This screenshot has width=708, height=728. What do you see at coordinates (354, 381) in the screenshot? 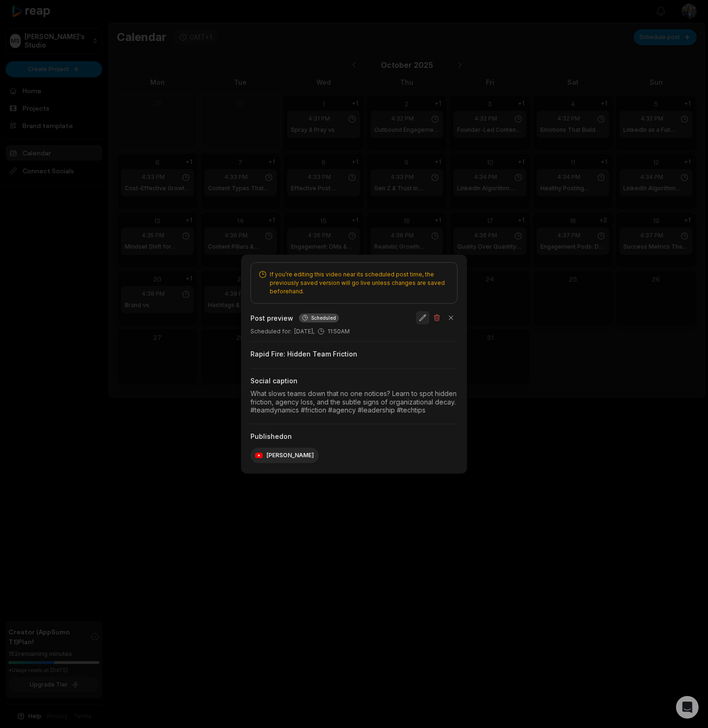
I see `div: Social caption` at bounding box center [354, 381].